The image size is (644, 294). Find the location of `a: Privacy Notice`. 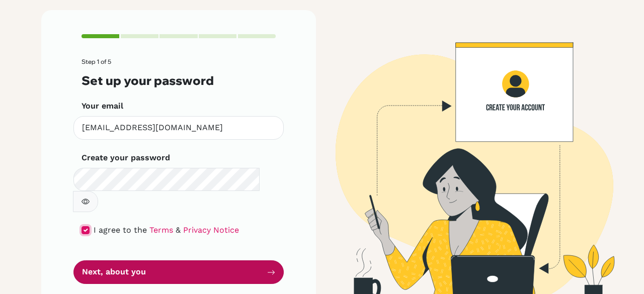

a: Privacy Notice is located at coordinates (211, 230).